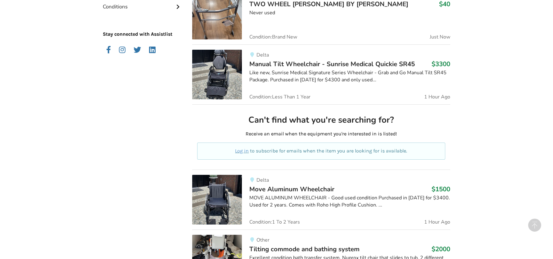 Image resolution: width=553 pixels, height=259 pixels. I want to click on img: mobility-manual tilt wheelchair - sunrise medical quickie sr45, so click(217, 75).